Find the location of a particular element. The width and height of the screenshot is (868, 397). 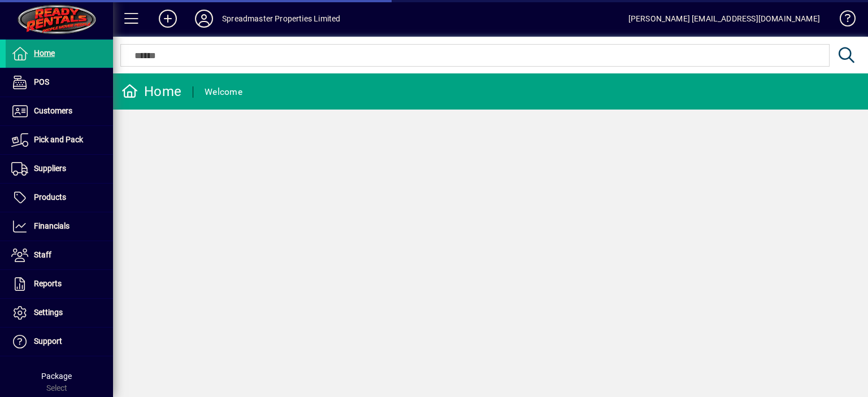

span: POS is located at coordinates (41, 82).